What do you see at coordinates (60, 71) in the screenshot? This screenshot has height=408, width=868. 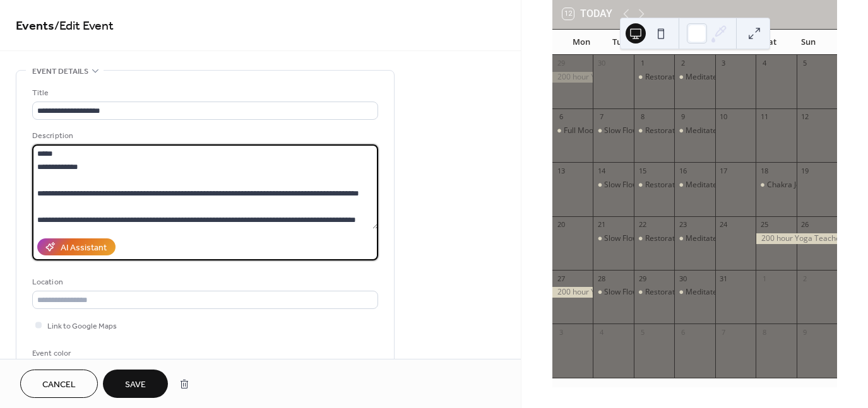 I see `span: Event details` at bounding box center [60, 71].